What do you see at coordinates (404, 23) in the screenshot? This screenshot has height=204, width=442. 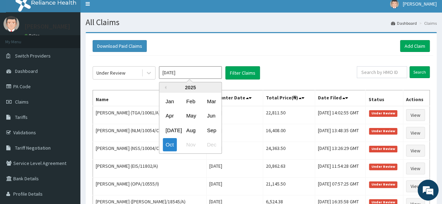 I see `a: Dashboard` at bounding box center [404, 23].